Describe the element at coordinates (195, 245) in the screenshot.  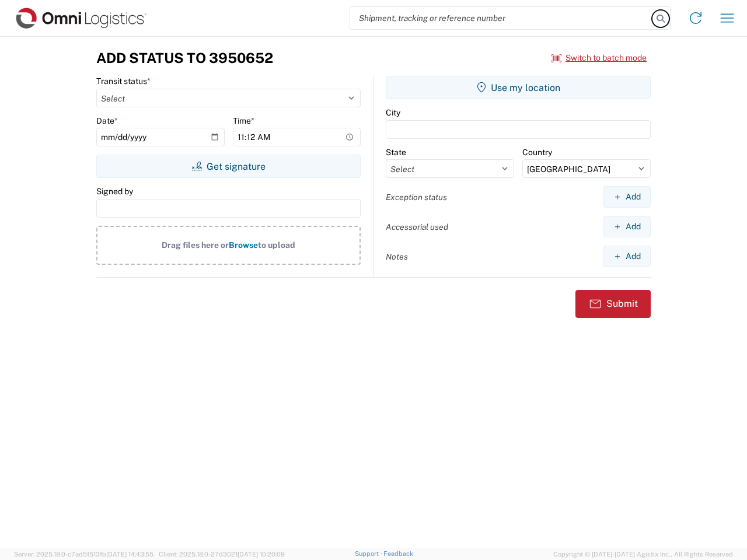
I see `span: Drag files here or` at that location.